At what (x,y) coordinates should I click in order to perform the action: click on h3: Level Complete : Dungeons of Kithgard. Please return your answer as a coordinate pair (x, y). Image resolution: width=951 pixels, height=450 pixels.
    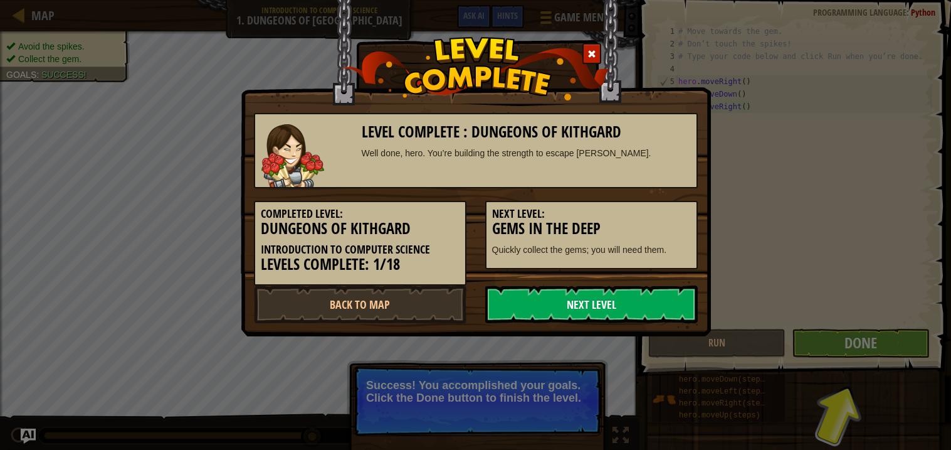
    Looking at the image, I should click on (526, 132).